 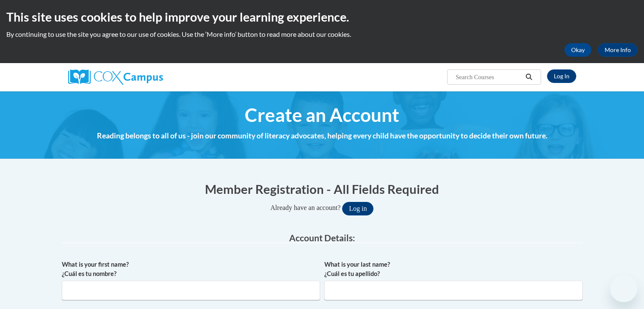 I want to click on button: Okay, so click(x=578, y=50).